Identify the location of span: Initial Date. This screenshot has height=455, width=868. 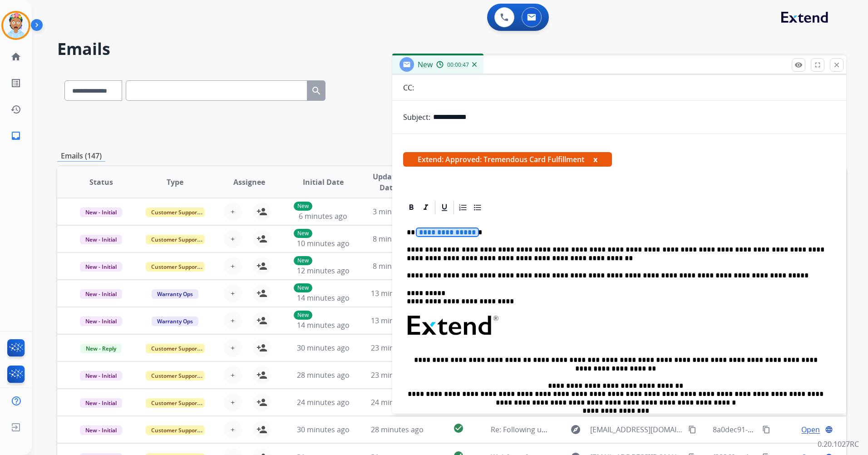
(324, 182).